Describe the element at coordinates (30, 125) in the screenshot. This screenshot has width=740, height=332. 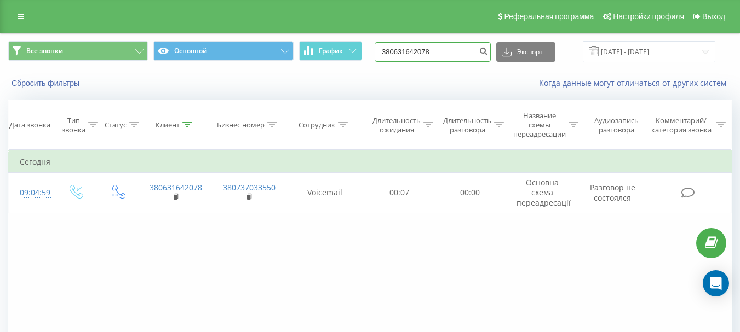
I see `div: Дата звонка` at that location.